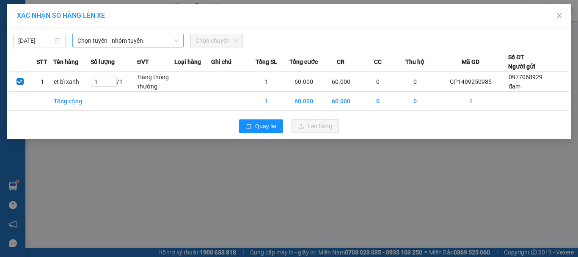  I want to click on div: Số ĐT Người gửi, so click(521, 62).